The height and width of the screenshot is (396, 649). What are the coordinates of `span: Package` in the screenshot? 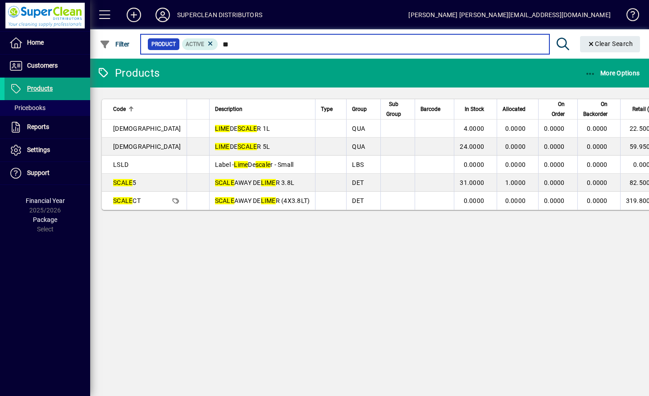 It's located at (45, 220).